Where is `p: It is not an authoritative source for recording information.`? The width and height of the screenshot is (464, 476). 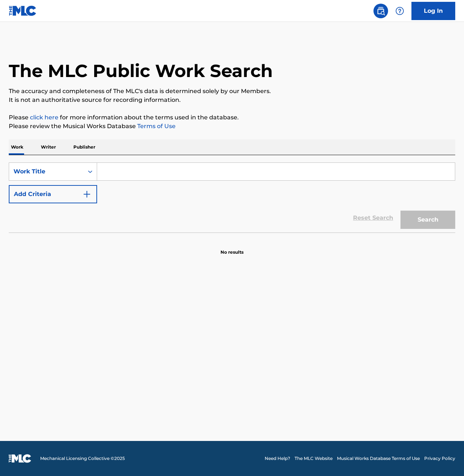 p: It is not an authoritative source for recording information. is located at coordinates (232, 100).